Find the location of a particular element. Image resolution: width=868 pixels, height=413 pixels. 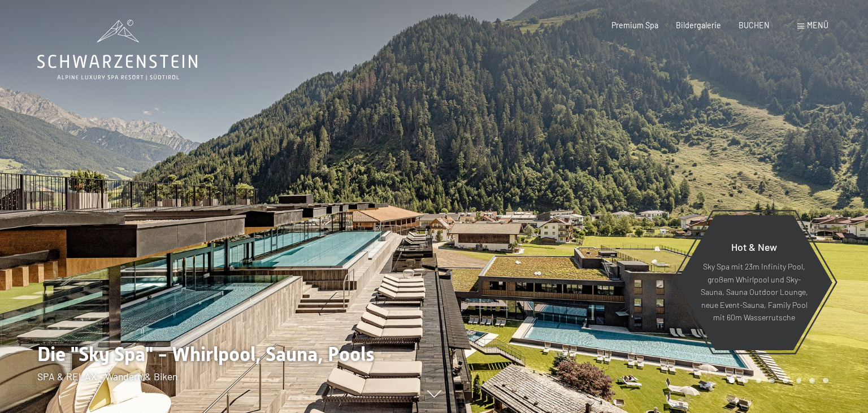

div: Carousel Page 4 is located at coordinates (772, 381).